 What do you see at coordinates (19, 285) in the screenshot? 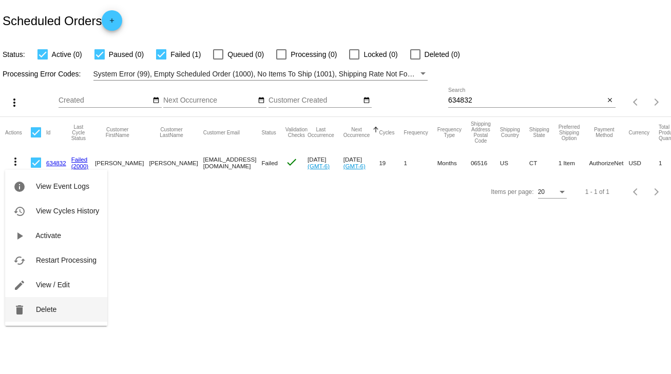
I see `mat-icon: edit` at bounding box center [19, 285].